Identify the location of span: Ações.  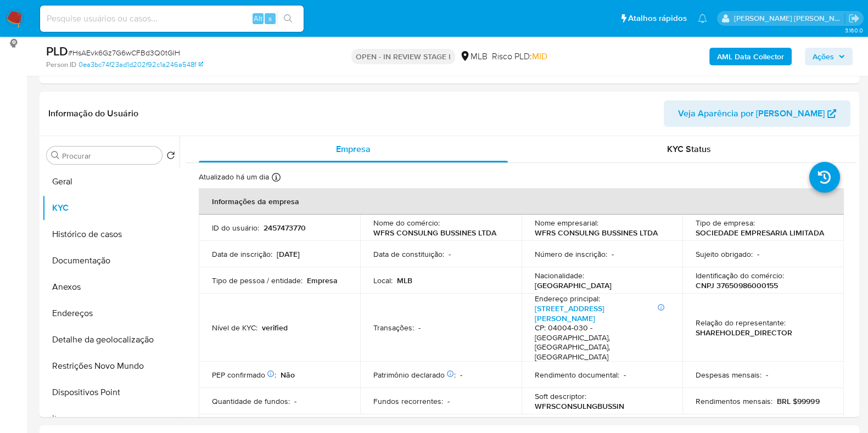
(823, 56).